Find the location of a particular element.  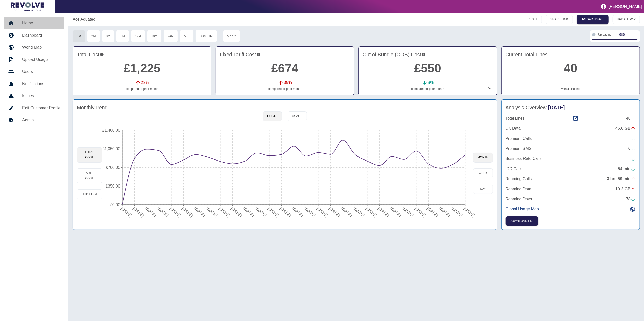

a: Dashboard is located at coordinates (34, 35).